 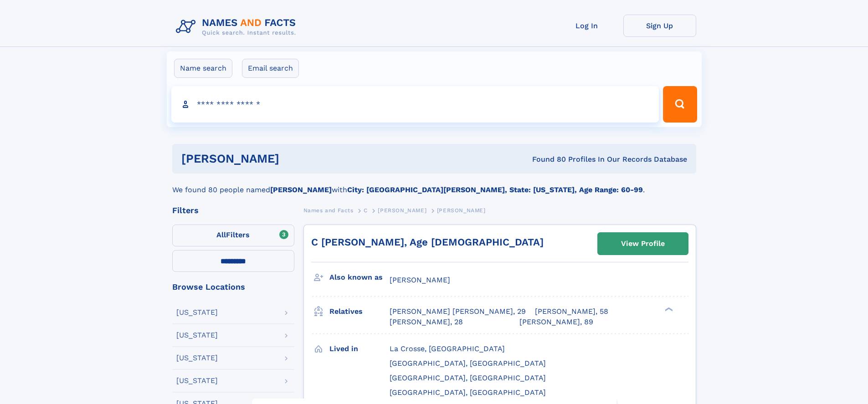 I want to click on a: Sign Up, so click(x=660, y=25).